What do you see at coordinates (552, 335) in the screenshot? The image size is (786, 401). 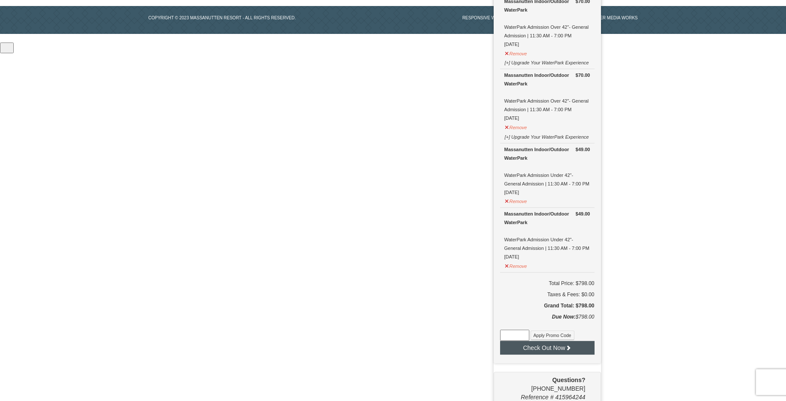 I see `button: Apply Promo Code` at bounding box center [552, 335].